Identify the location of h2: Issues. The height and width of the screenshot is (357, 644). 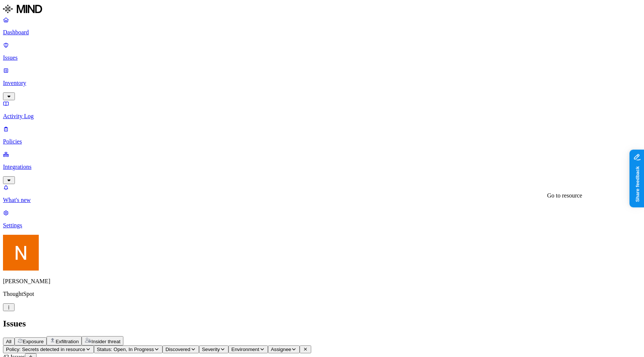
(322, 324).